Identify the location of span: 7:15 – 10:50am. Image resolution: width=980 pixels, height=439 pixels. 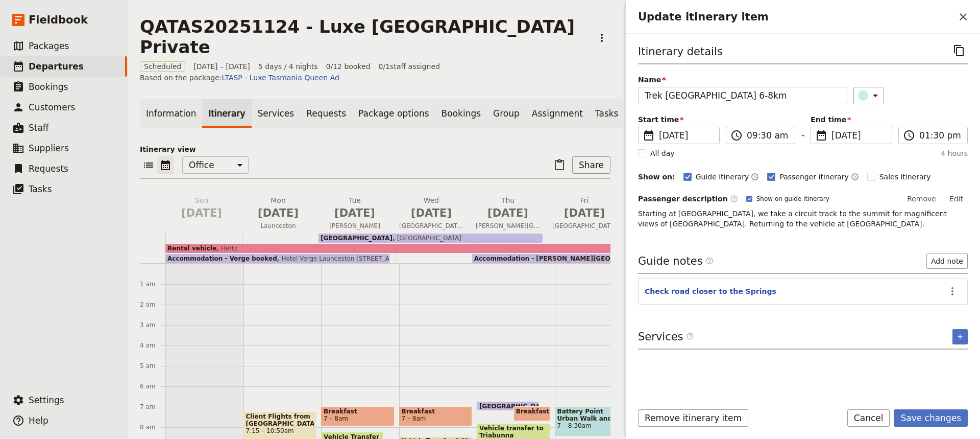
(280, 431).